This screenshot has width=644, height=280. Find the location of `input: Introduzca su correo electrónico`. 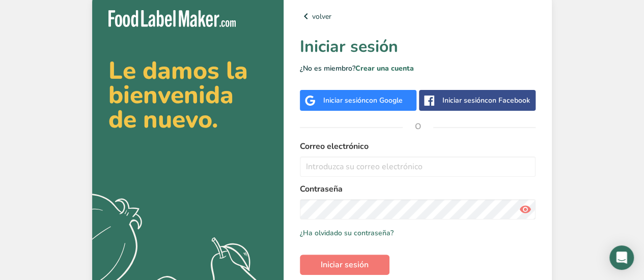

input: Introduzca su correo electrónico is located at coordinates (418, 167).